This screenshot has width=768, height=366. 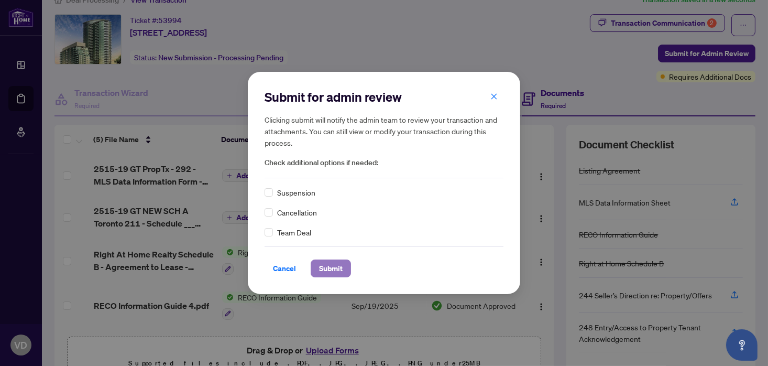 I want to click on span: Cancel, so click(x=285, y=268).